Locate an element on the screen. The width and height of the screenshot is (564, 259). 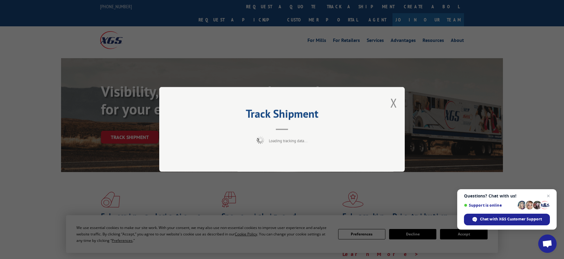
span: Close chat is located at coordinates (548, 196).